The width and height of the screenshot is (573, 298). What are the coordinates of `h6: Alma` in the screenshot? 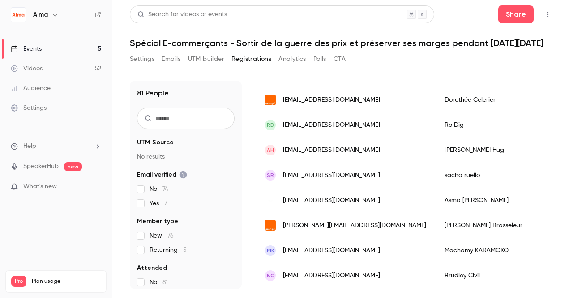 It's located at (40, 15).